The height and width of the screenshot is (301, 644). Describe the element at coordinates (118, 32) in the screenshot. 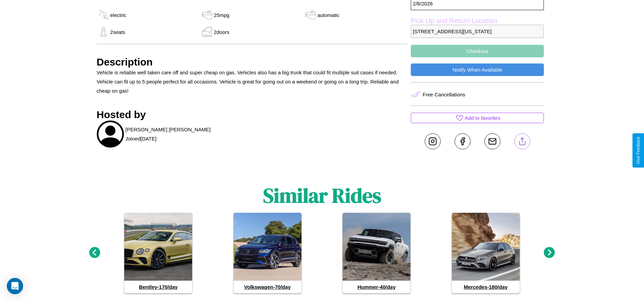

I see `p: 2 seats` at that location.